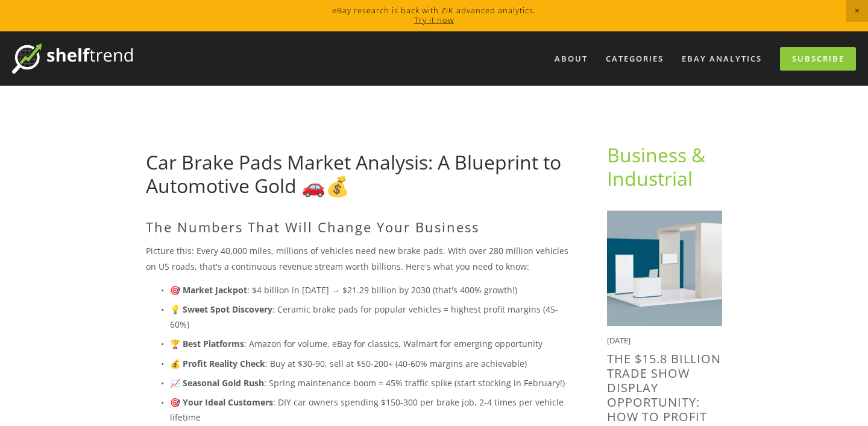 This screenshot has height=426, width=868. I want to click on strong: 📈 Seasonal Gold Rush, so click(217, 383).